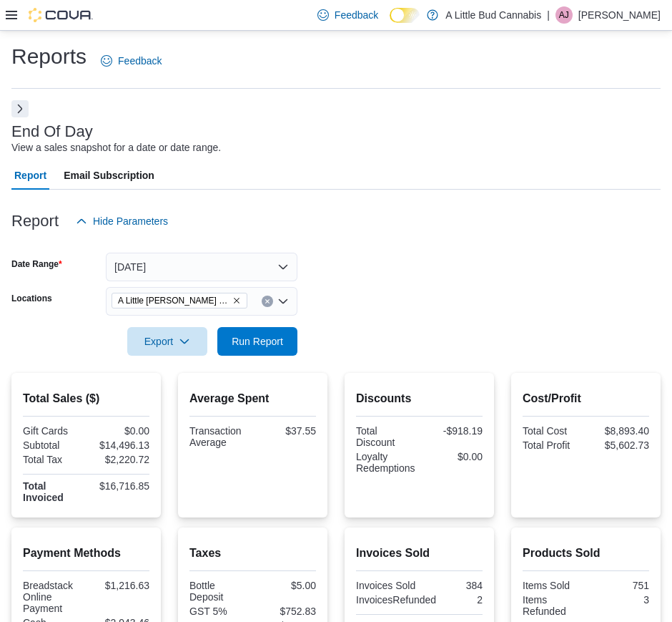 Image resolution: width=672 pixels, height=622 pixels. I want to click on div: Items Refunded, so click(553, 606).